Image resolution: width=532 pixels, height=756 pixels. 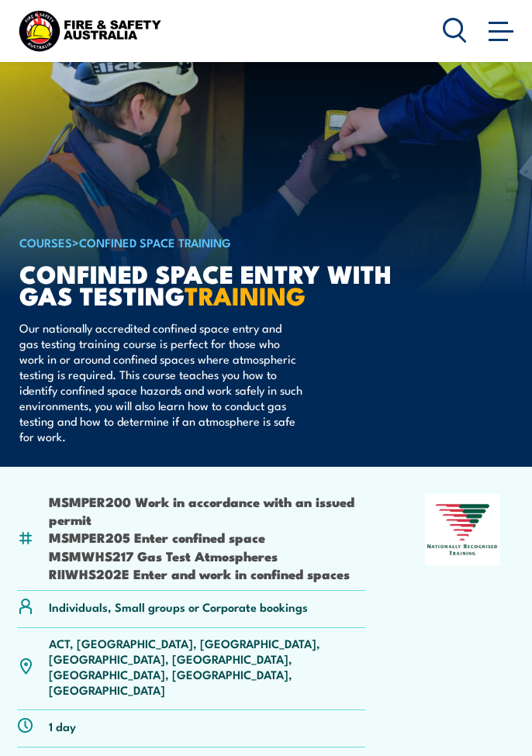 What do you see at coordinates (462, 530) in the screenshot?
I see `img: Nationally Recognised Training logo.` at bounding box center [462, 530].